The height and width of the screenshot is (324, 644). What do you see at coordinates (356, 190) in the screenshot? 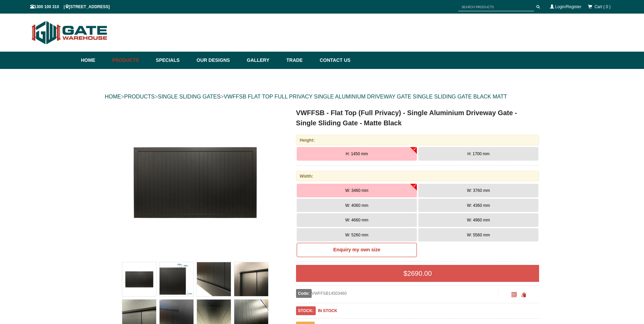
I see `span: W: 3460 mm` at bounding box center [356, 190].